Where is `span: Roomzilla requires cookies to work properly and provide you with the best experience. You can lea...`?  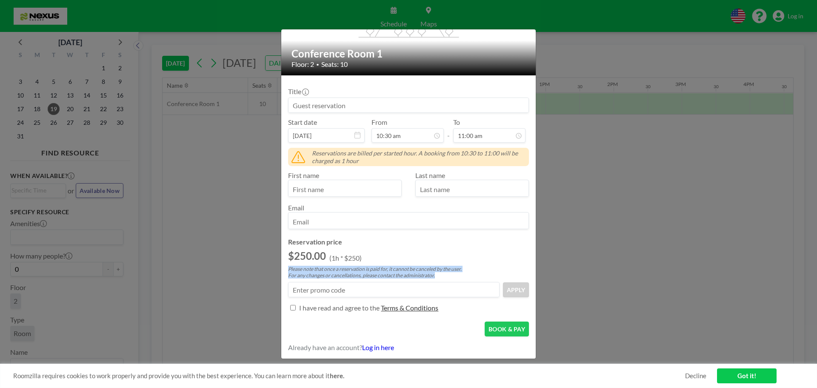 span: Roomzilla requires cookies to work properly and provide you with the best experience. You can lea... is located at coordinates (349, 376).